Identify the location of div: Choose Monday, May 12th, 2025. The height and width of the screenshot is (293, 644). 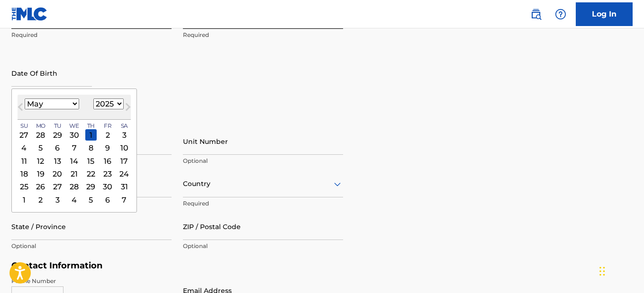
(41, 161).